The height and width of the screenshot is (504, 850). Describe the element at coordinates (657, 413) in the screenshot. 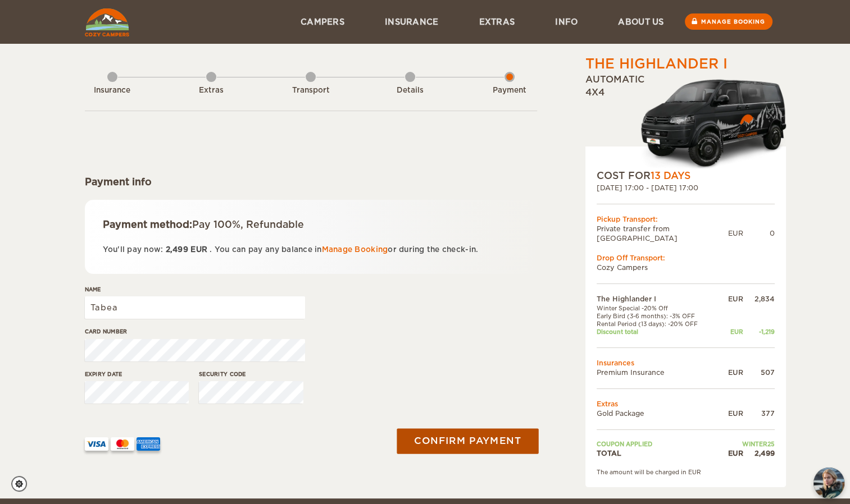

I see `td: Gold Package` at that location.